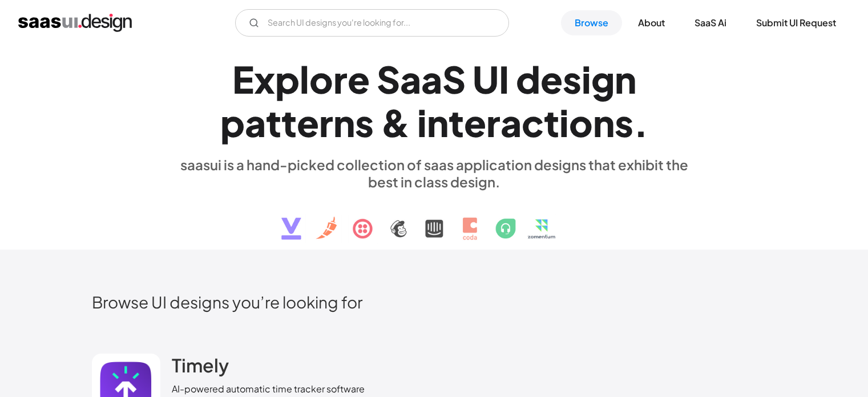  What do you see at coordinates (591, 22) in the screenshot?
I see `a: Browse` at bounding box center [591, 22].